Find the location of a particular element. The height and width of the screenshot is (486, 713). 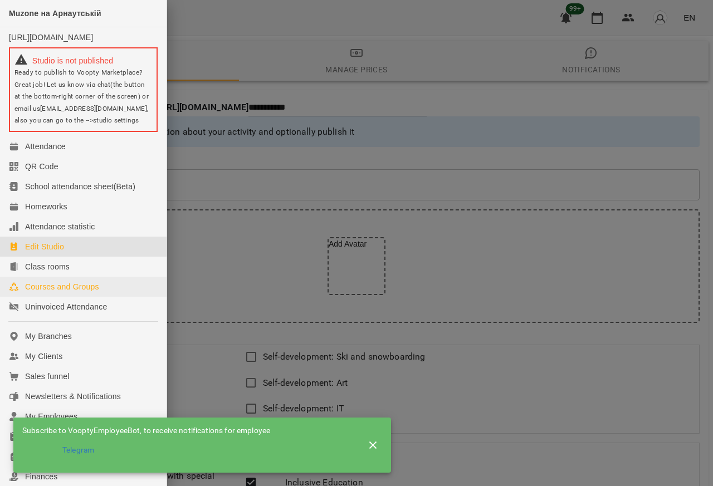

div: Finances is located at coordinates (41, 477).